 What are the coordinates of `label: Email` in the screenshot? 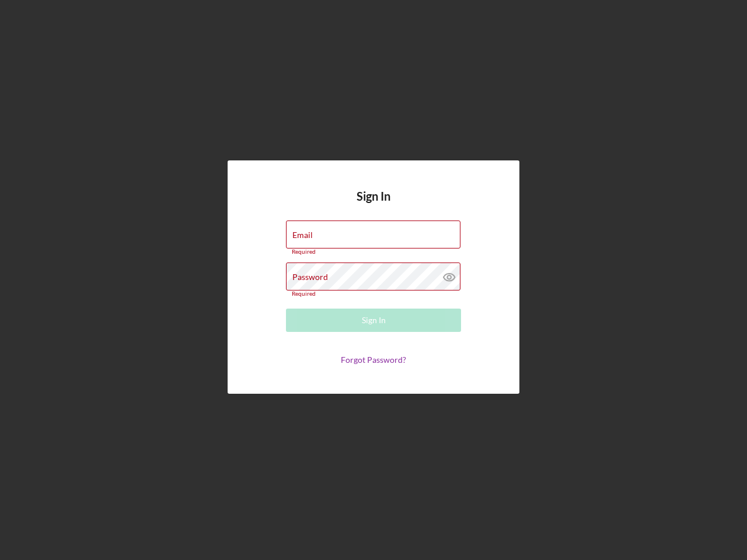 It's located at (302, 235).